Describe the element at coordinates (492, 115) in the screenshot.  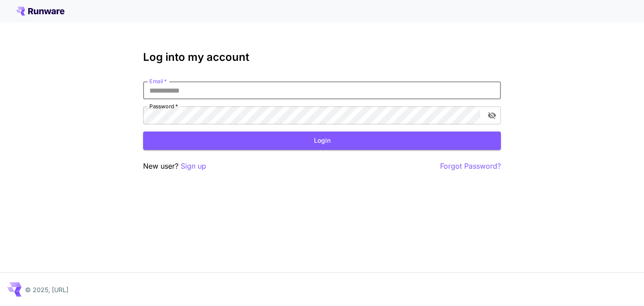
I see `button: toggle password visibility` at that location.